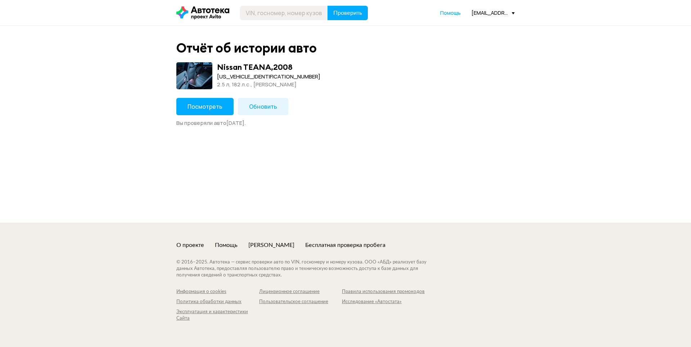 The image size is (691, 347). I want to click on button: Проверить, so click(348, 13).